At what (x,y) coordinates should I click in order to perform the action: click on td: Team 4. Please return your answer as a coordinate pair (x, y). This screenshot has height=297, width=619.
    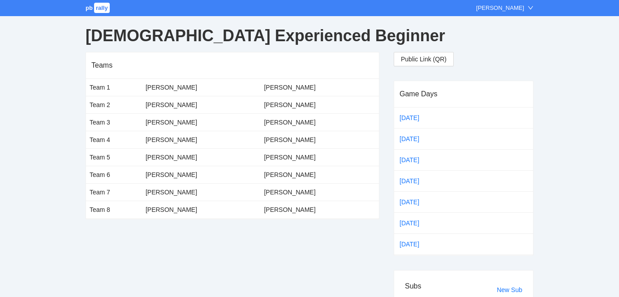
    Looking at the image, I should click on (114, 139).